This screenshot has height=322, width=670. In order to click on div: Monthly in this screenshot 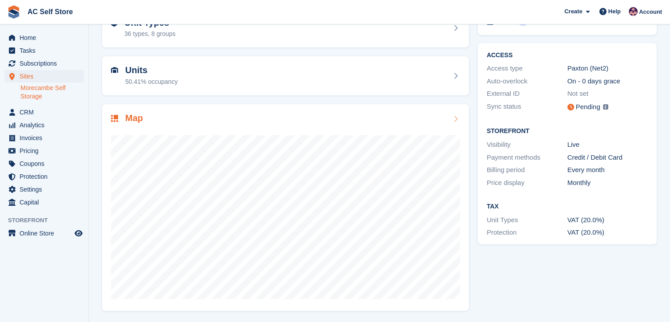, I will do `click(608, 183)`.